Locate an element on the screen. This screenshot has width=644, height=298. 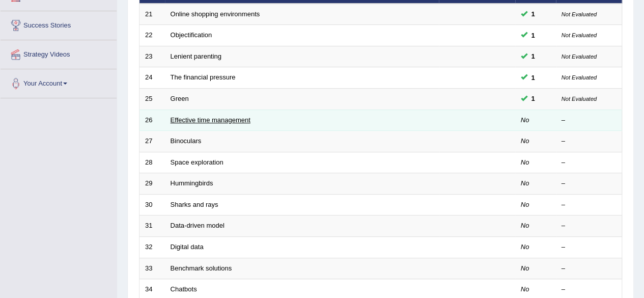
a: Sharks and rays is located at coordinates (194, 204).